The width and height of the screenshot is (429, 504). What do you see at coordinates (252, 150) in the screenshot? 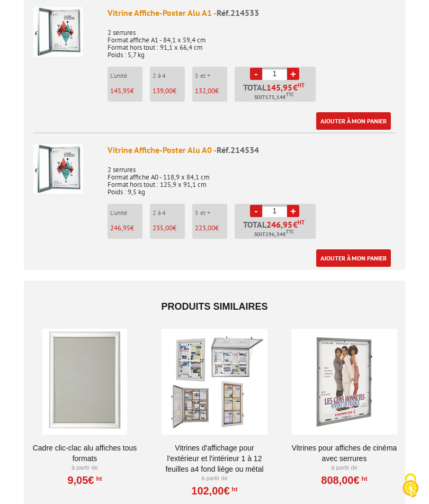
I see `div: Vitrine Affiche-Poster Alu A0 -` at bounding box center [252, 150].